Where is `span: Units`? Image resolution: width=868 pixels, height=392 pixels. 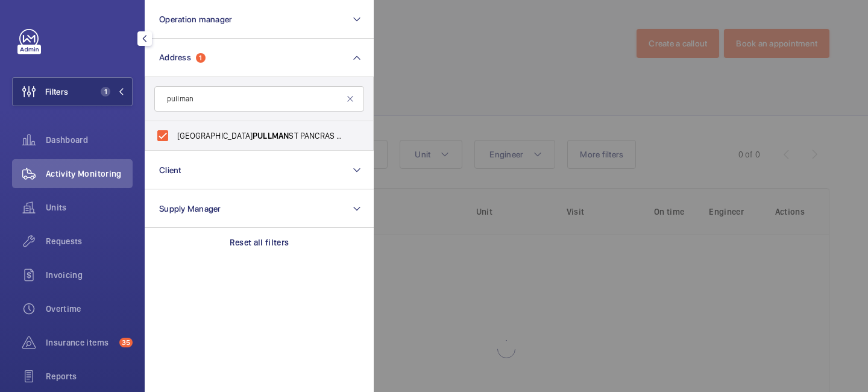 span: Units is located at coordinates (89, 207).